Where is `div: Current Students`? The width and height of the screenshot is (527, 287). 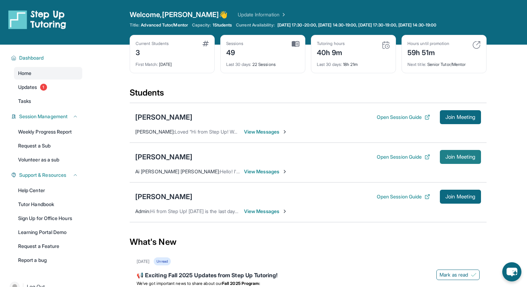 div: Current Students is located at coordinates (152, 44).